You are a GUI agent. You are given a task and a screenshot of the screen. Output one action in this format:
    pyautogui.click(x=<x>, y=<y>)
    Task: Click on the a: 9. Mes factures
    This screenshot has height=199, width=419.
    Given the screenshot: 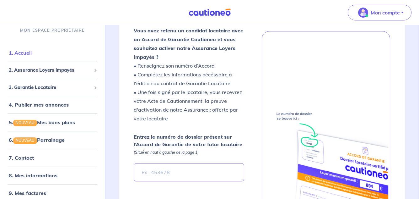 What is the action you would take?
    pyautogui.click(x=27, y=193)
    